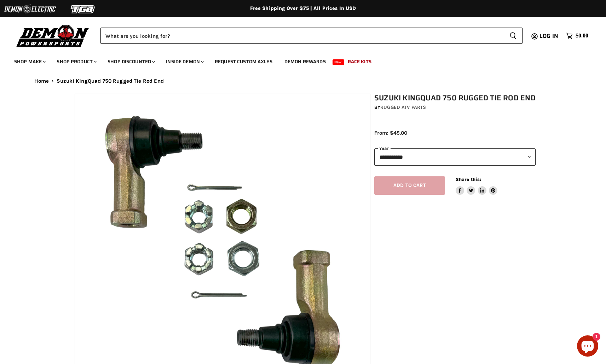 The height and width of the screenshot is (364, 606). I want to click on span: Suzuki KingQuad 750 Rugged Tie Rod End, so click(110, 81).